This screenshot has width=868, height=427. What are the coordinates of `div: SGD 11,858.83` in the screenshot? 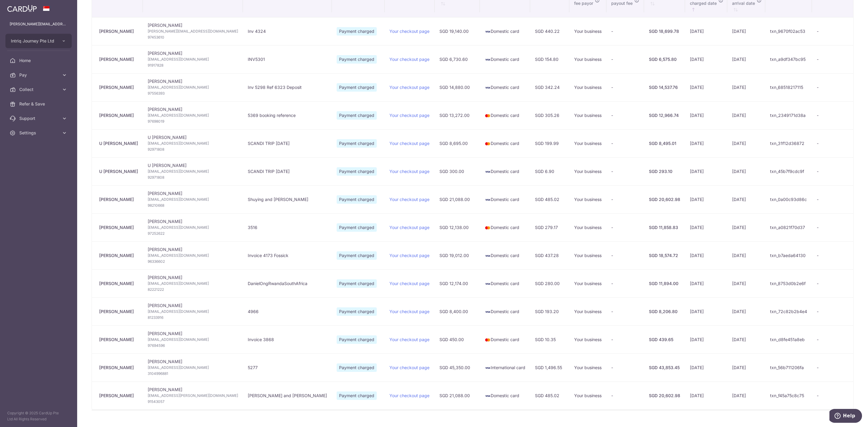 It's located at (664, 227).